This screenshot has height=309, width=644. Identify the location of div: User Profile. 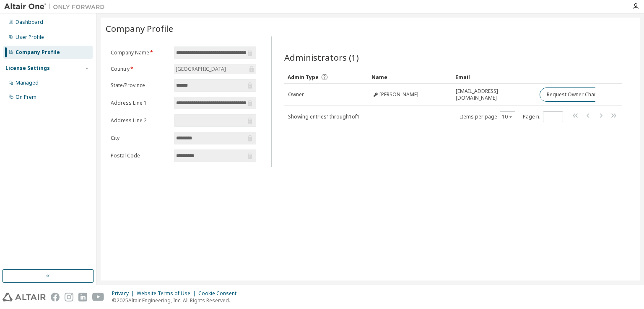
(30, 37).